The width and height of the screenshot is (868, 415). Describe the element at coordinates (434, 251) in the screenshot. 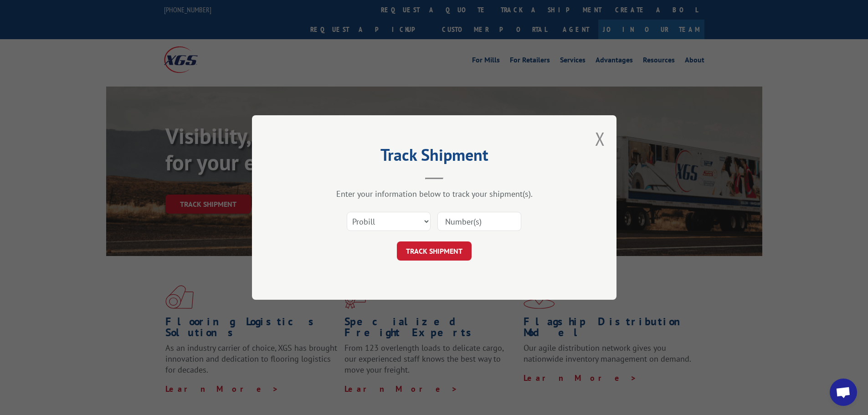

I see `button: TRACK SHIPMENT` at that location.